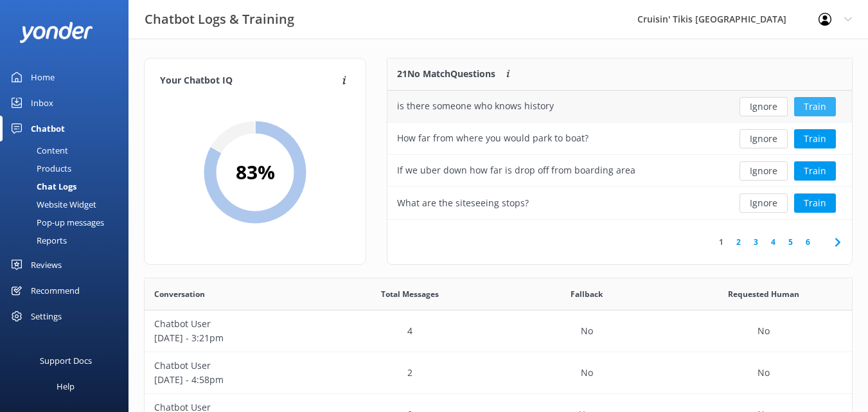 This screenshot has width=868, height=412. Describe the element at coordinates (39, 168) in the screenshot. I see `div: Products` at that location.